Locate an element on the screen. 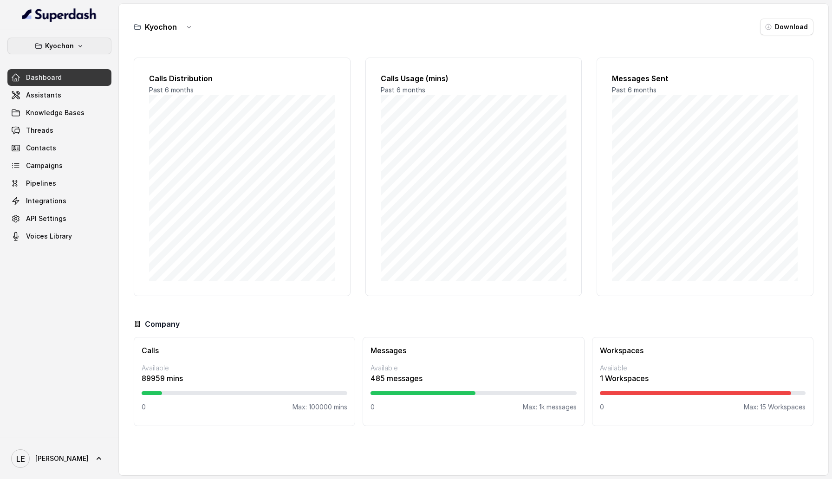 The width and height of the screenshot is (832, 479). p: Max: 15 Workspaces is located at coordinates (775, 407).